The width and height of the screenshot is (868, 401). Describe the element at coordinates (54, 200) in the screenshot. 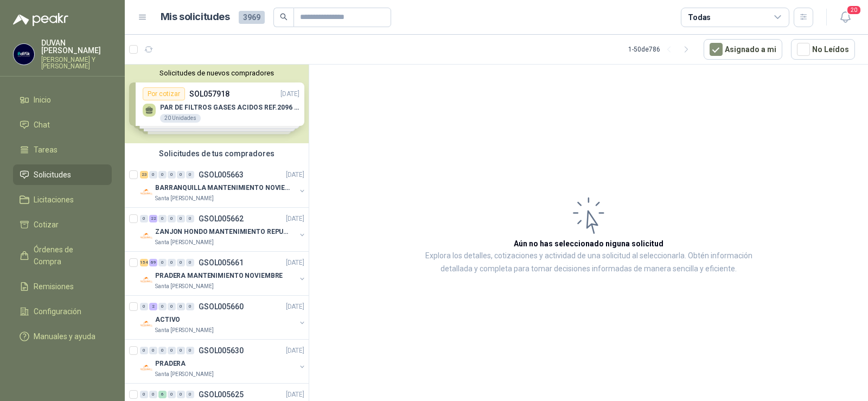

I see `span: Licitaciones` at that location.